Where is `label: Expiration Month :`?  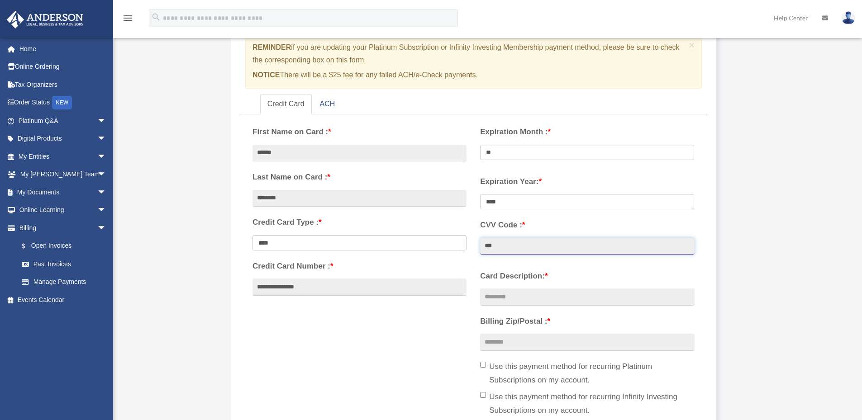
label: Expiration Month : is located at coordinates (587, 132).